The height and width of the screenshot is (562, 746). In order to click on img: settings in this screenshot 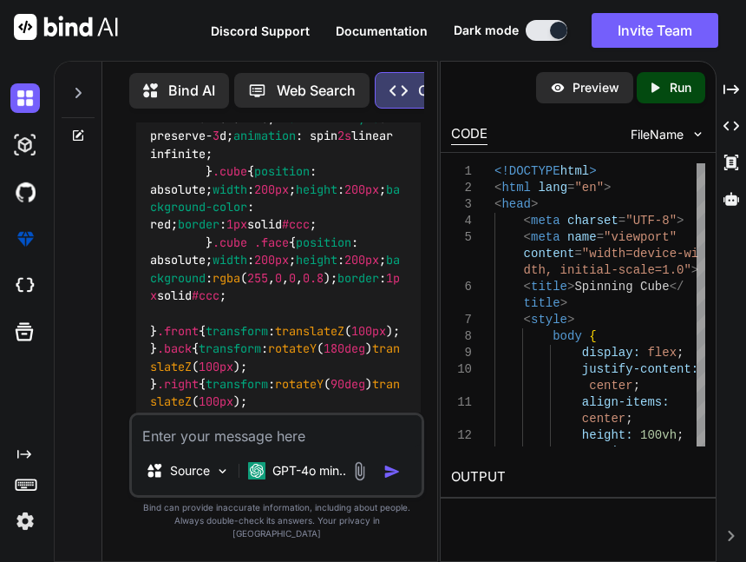, I will do `click(25, 521)`.